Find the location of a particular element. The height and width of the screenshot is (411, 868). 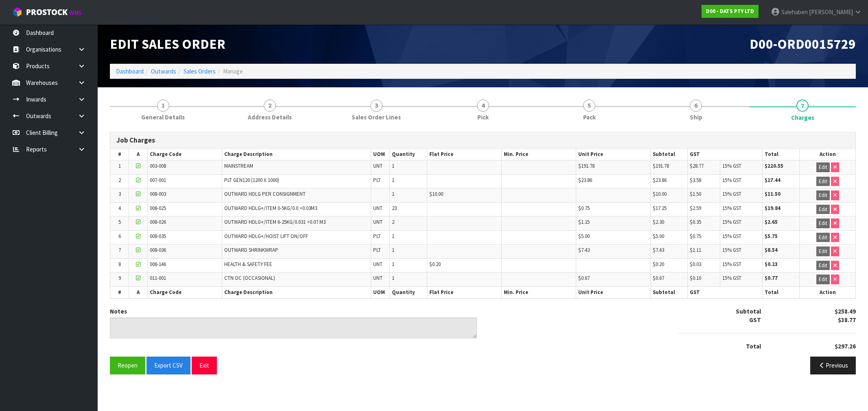

span: $2.59 is located at coordinates (696, 208).